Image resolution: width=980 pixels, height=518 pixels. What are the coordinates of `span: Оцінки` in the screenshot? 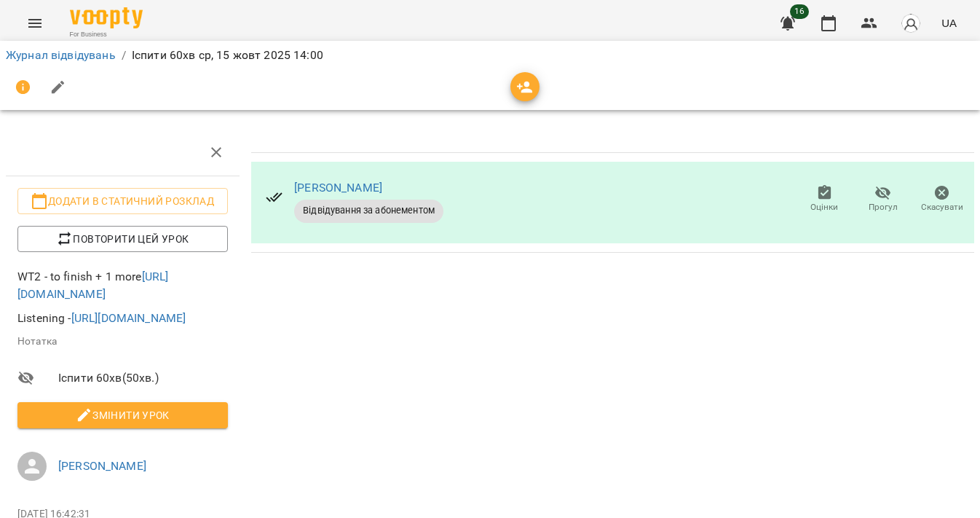 It's located at (824, 206).